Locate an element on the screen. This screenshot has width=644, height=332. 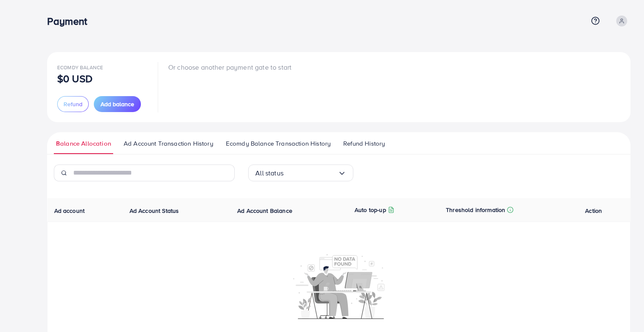
span: Refund History is located at coordinates (364, 144).